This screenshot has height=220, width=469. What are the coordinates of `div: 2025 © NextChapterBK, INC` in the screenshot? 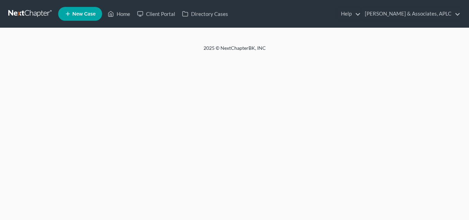 It's located at (235, 51).